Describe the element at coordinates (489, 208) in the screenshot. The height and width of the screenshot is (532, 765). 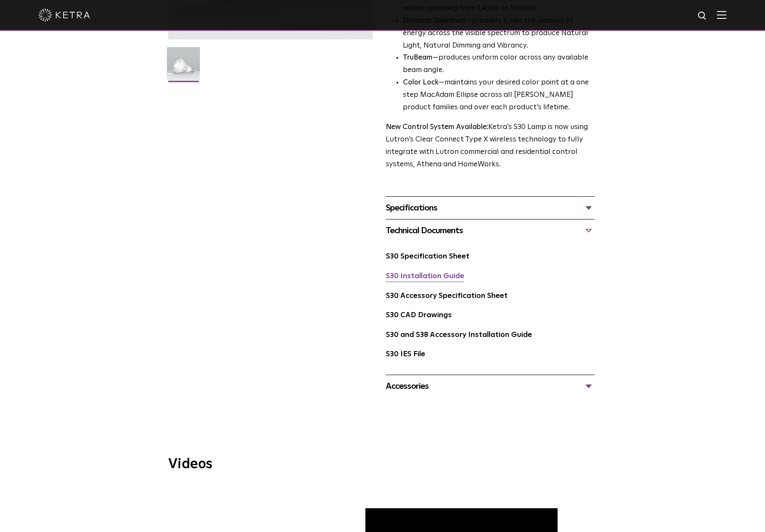
I see `div: Specifications` at that location.